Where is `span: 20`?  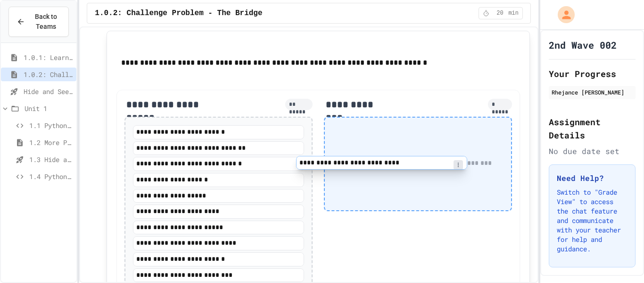 span: 20 is located at coordinates (500, 13).